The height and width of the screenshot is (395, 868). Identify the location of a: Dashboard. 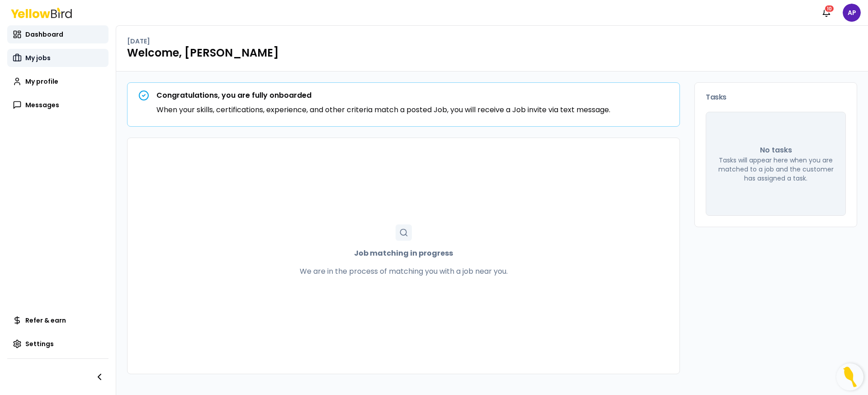
(58, 35).